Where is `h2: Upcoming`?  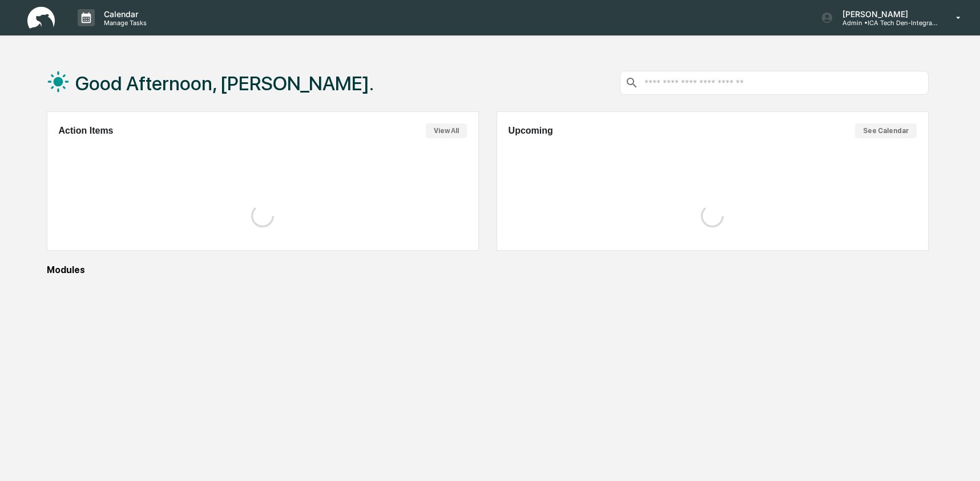
h2: Upcoming is located at coordinates (531, 131).